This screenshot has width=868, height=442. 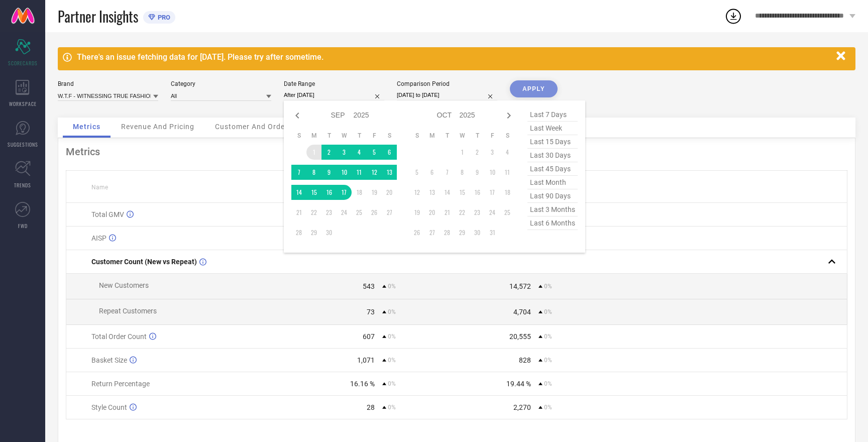 I want to click on td: Mon Sep 29 2025, so click(x=314, y=232).